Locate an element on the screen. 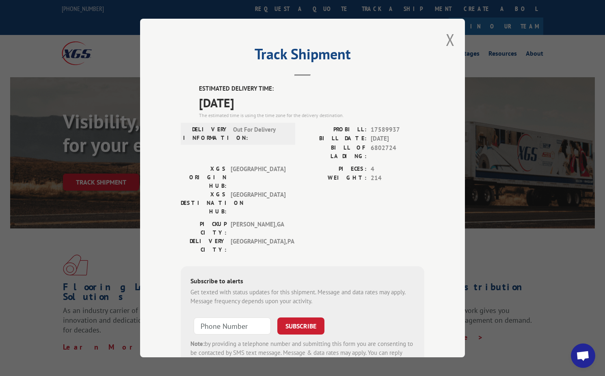 This screenshot has height=376, width=605. div: Subscribe to alerts is located at coordinates (302, 281).